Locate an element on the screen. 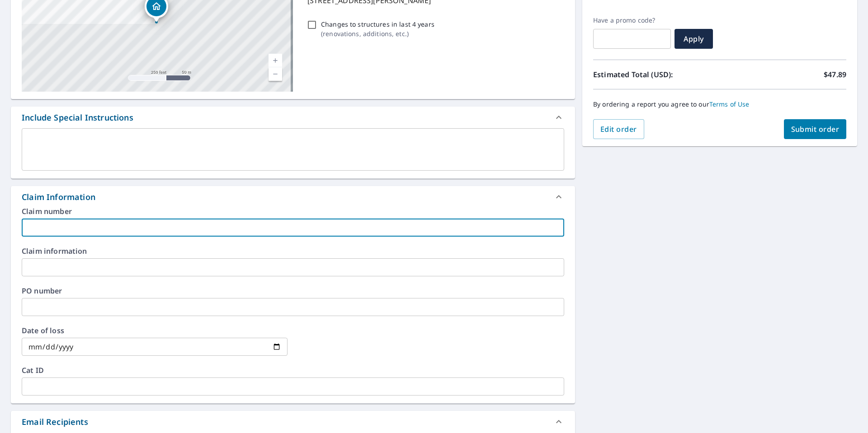  label: Claim number is located at coordinates (293, 211).